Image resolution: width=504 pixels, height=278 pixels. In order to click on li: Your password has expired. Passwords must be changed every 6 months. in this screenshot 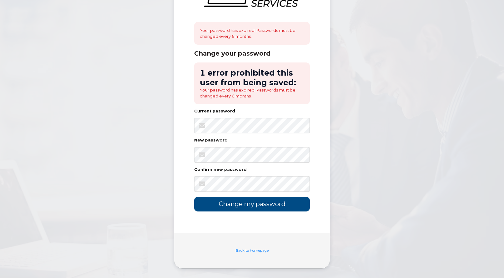, I will do `click(252, 93)`.